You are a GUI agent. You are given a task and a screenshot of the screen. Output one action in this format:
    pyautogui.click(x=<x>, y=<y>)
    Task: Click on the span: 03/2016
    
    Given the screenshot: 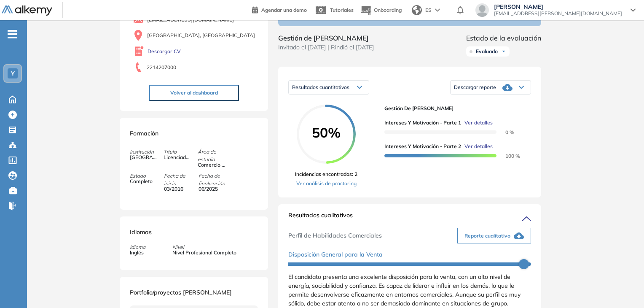 What is the action you would take?
    pyautogui.click(x=178, y=189)
    